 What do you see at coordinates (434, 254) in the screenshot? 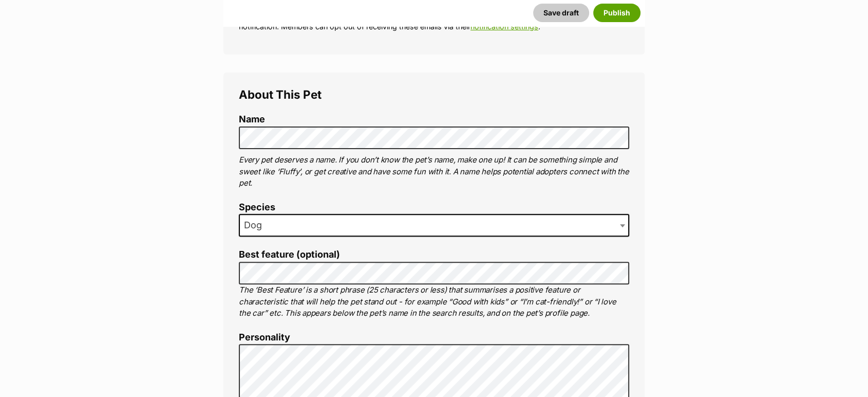
I see `label: Best feature (optional)` at bounding box center [434, 254].